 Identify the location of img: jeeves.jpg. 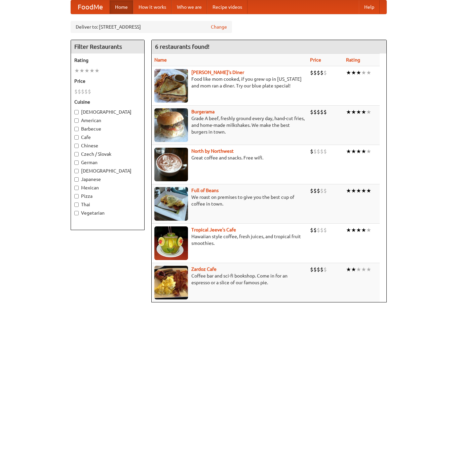
(171, 243).